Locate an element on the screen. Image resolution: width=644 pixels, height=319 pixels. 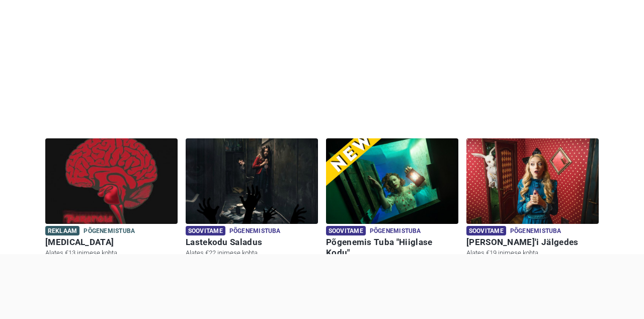
img: Alice'i Jälgedes is located at coordinates (532, 181).